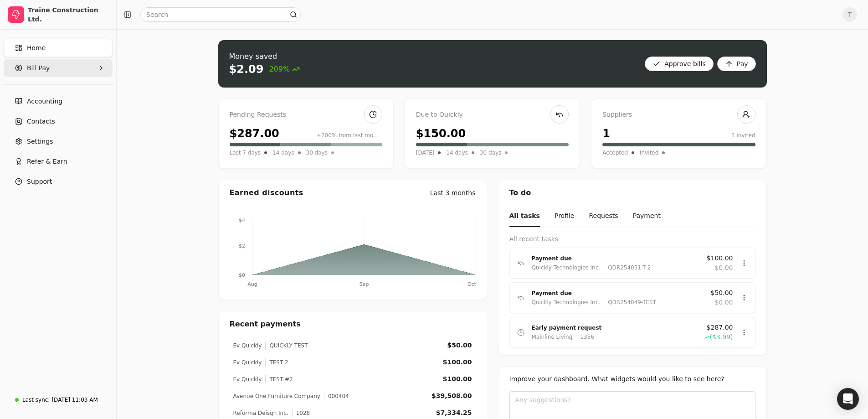 Image resolution: width=868 pixels, height=419 pixels. Describe the element at coordinates (720, 258) in the screenshot. I see `span: $100.00` at that location.